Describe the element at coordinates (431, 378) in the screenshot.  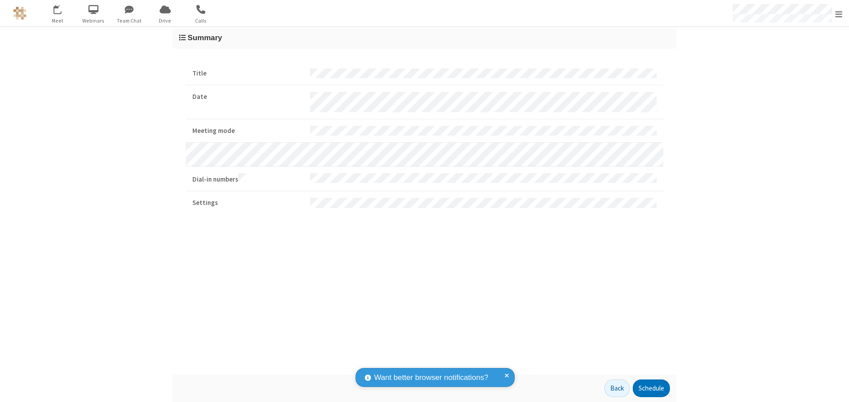
I see `span: Want better browser notifications?` at that location.